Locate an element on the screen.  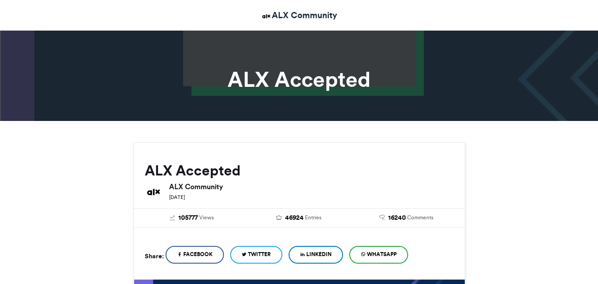
span: Views is located at coordinates (206, 217).